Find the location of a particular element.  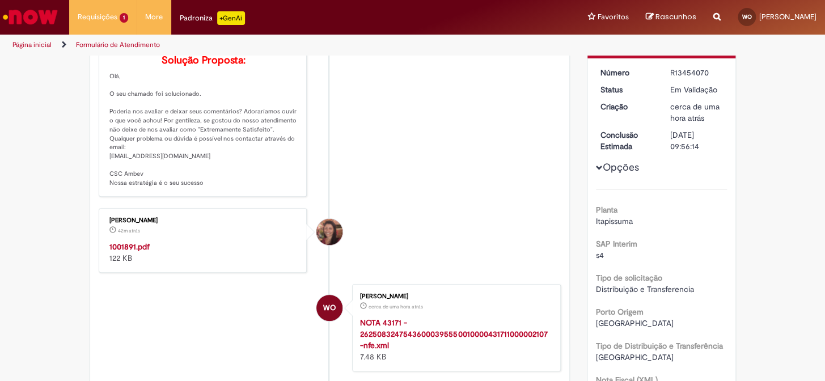

div: 27/08/2025 17:56:11 is located at coordinates (697, 112).